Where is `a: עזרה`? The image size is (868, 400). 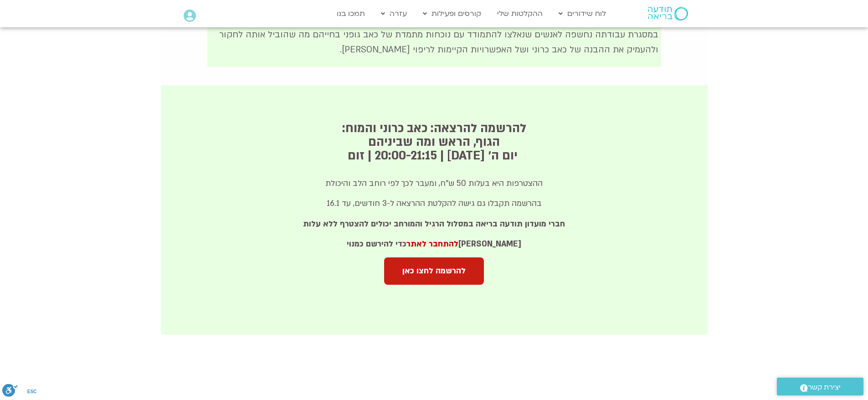
a: עזרה is located at coordinates (393, 14).